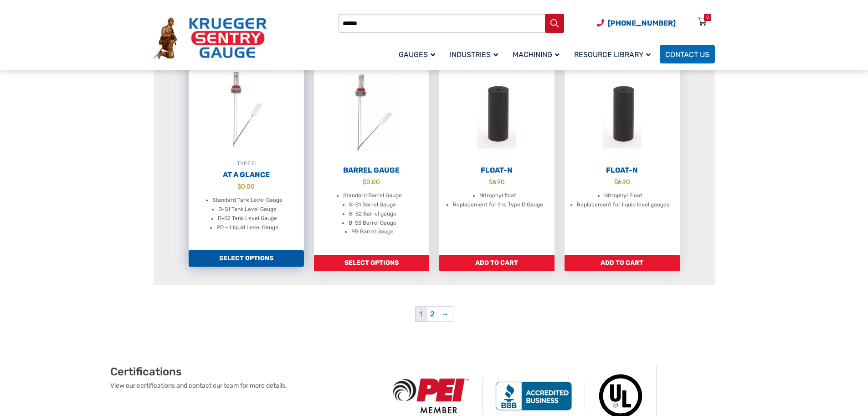  Describe the element at coordinates (247, 209) in the screenshot. I see `li: D-S1 Tank Level Gauge` at that location.